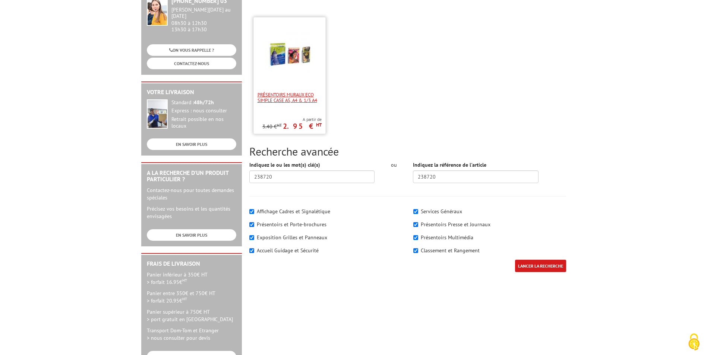  Describe the element at coordinates (694, 342) in the screenshot. I see `img: Cookies (fenêtre modale)` at that location.